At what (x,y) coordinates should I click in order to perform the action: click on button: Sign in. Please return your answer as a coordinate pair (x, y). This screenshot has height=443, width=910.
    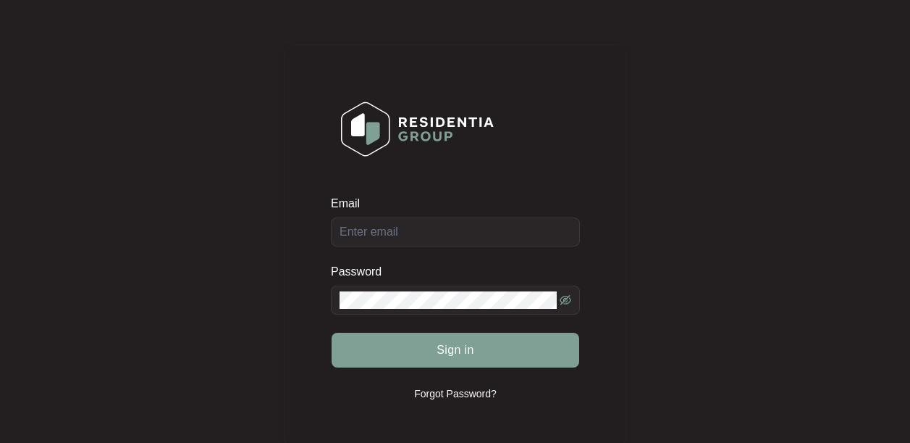
    Looking at the image, I should click on (456, 350).